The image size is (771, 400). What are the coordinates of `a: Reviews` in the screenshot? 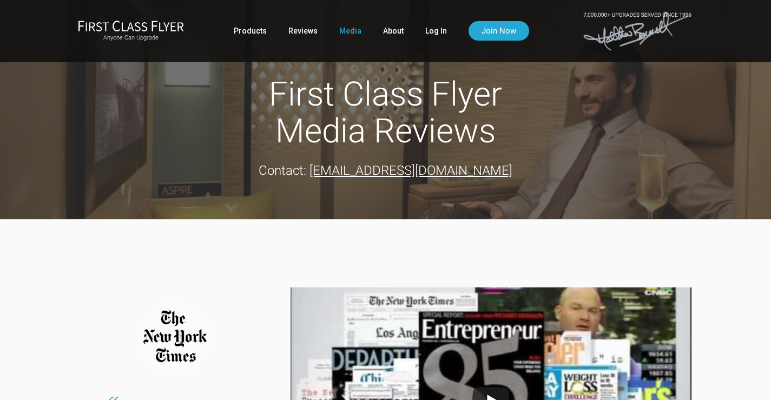 It's located at (303, 31).